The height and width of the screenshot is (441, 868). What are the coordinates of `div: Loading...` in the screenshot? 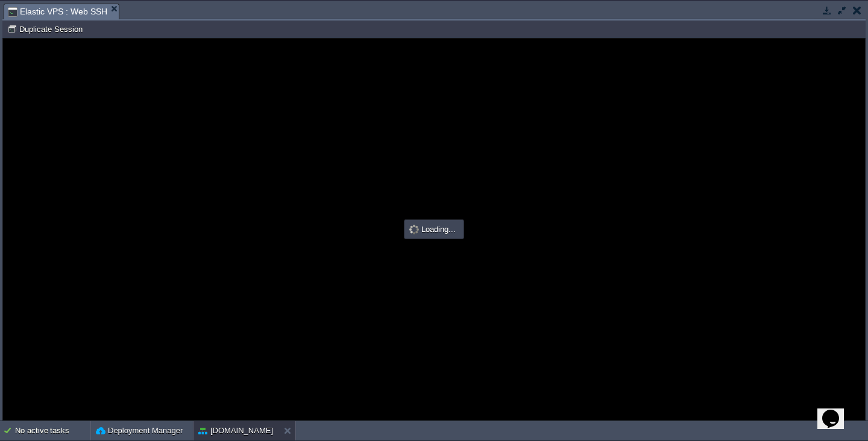 It's located at (434, 229).